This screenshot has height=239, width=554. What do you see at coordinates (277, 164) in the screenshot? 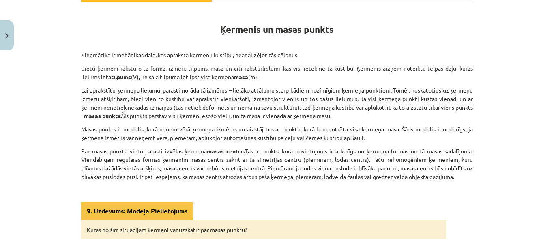
I see `p: Par masas punkta vietu parasti izvēlas ķermeņa Tas ir punkts, kura novietojums ir atkarīgs no ķer...` at bounding box center [277, 164].